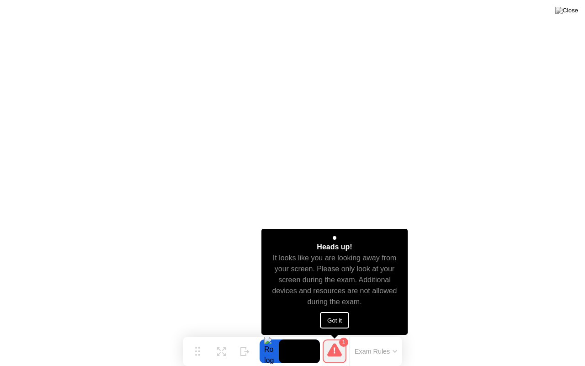 The image size is (585, 366). Describe the element at coordinates (334, 247) in the screenshot. I see `div: Heads up!` at that location.